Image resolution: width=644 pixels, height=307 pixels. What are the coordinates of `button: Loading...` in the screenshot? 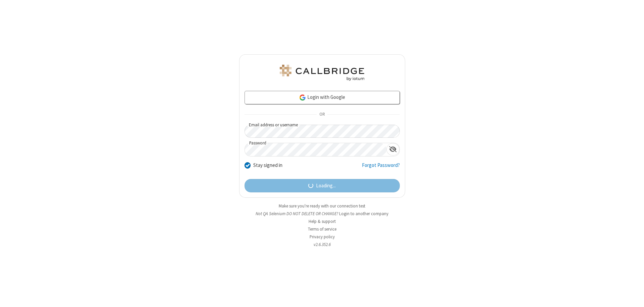 It's located at (322, 186).